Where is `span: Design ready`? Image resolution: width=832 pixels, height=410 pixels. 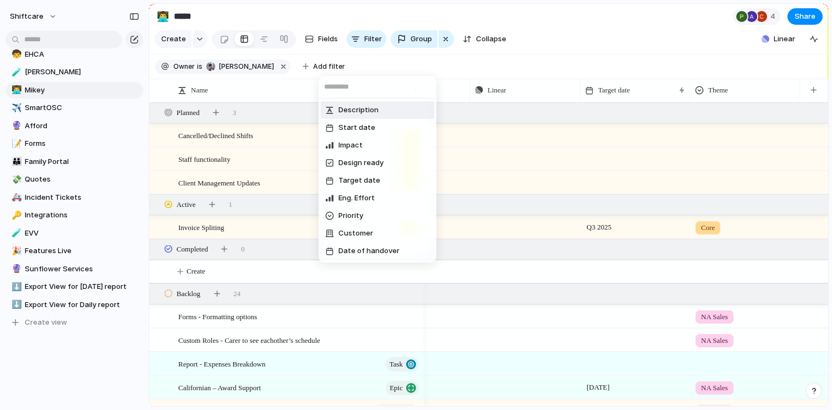
span: Design ready is located at coordinates (361, 163).